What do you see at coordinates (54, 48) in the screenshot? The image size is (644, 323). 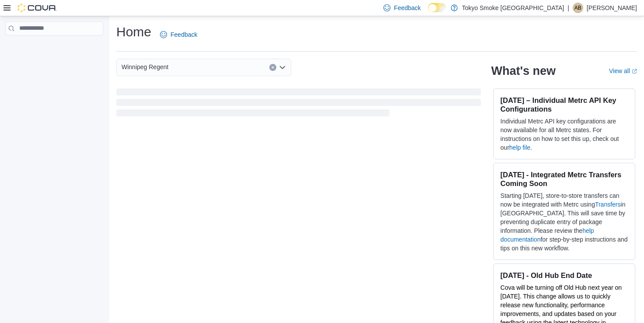 I see `nav: Complex example` at bounding box center [54, 48].